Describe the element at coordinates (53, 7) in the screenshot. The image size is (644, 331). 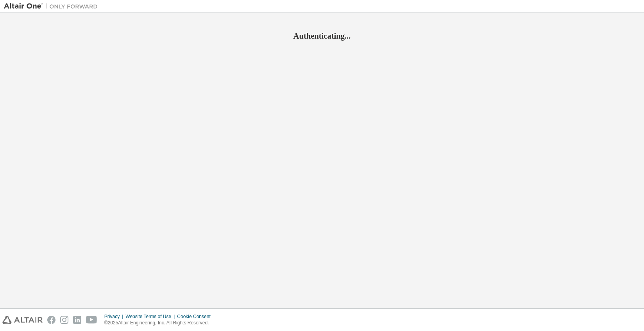
I see `img: Altair One` at that location.